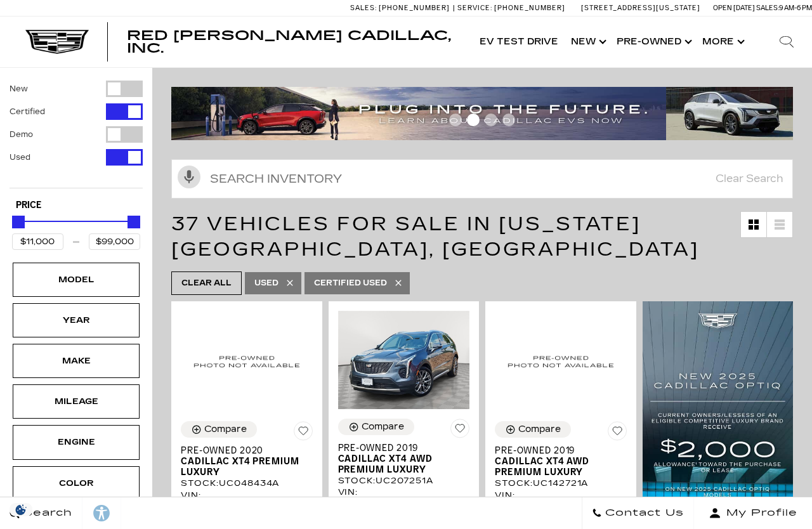 This screenshot has width=812, height=529. Describe the element at coordinates (76, 442) in the screenshot. I see `div: Engine` at that location.